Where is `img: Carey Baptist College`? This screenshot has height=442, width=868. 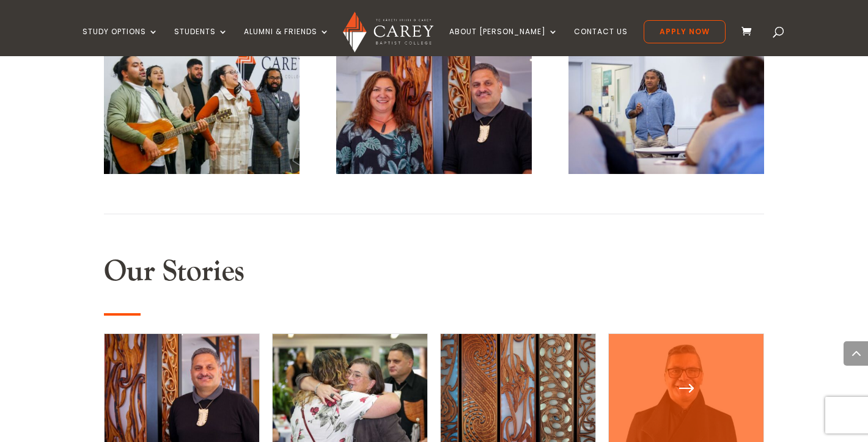 img: Carey Baptist College is located at coordinates (387, 31).